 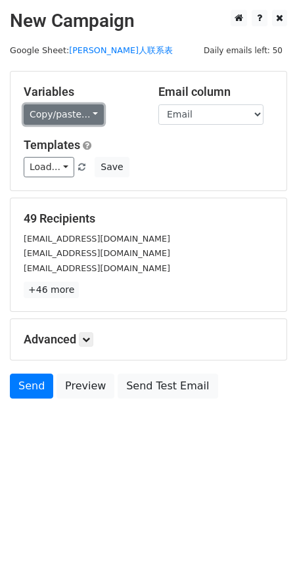 I want to click on span: Daily emails left: 50, so click(x=243, y=51).